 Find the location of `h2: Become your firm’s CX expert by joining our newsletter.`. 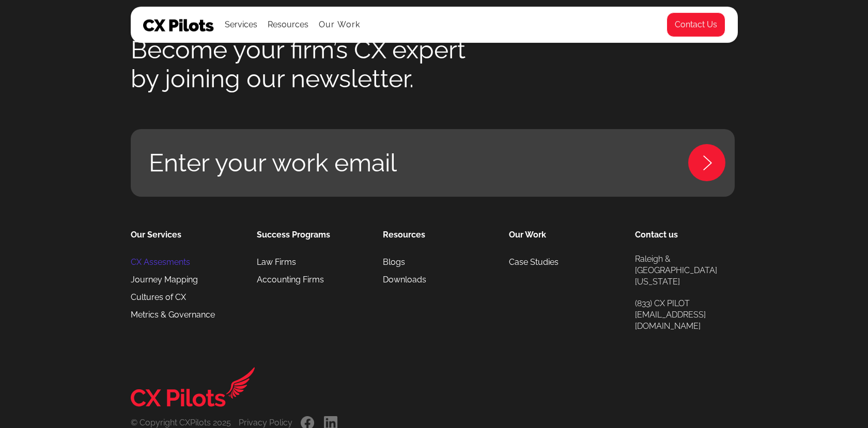

h2: Become your firm’s CX expert by joining our newsletter. is located at coordinates (298, 64).